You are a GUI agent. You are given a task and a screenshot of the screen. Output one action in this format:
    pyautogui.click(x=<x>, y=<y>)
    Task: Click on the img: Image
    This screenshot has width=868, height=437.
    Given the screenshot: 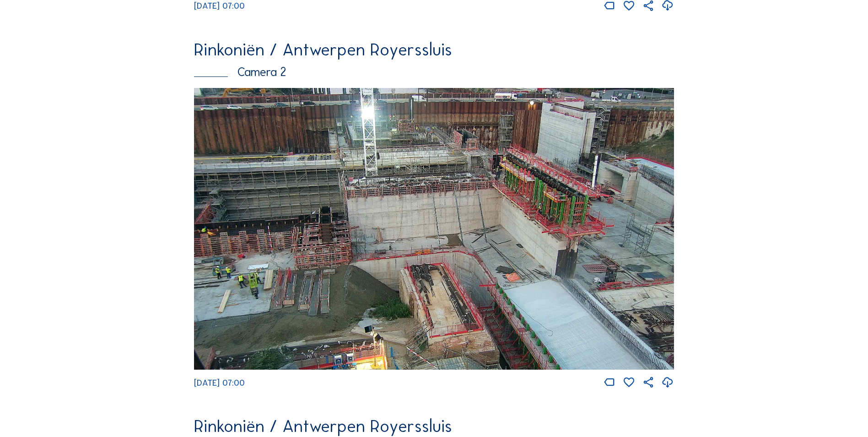 What is the action you would take?
    pyautogui.click(x=434, y=228)
    